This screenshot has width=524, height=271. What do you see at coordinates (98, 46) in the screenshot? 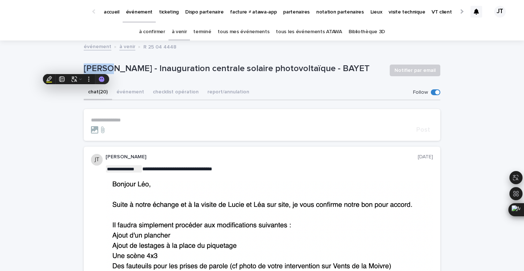
I see `a: événement` at bounding box center [98, 46].